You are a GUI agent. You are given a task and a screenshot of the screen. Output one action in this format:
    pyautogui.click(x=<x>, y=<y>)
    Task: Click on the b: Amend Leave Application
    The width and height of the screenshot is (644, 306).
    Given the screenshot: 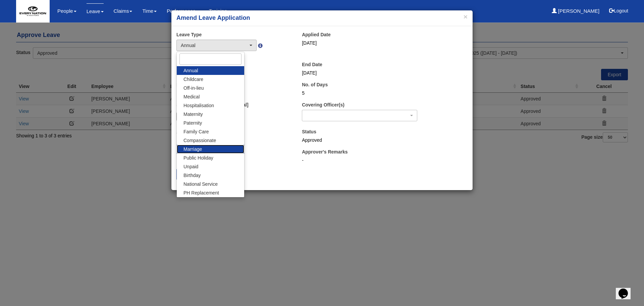 What is the action you would take?
    pyautogui.click(x=213, y=18)
    